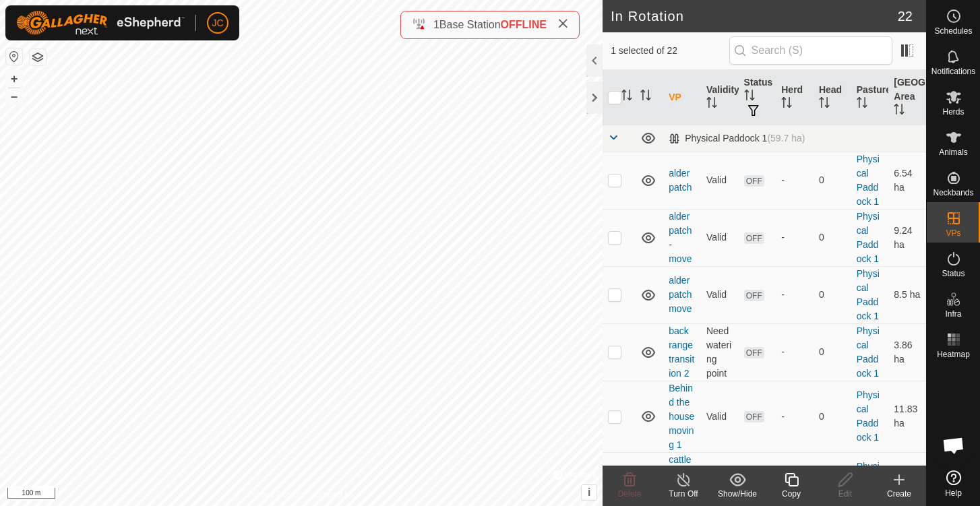  I want to click on a: Behind the house moving 1, so click(682, 416).